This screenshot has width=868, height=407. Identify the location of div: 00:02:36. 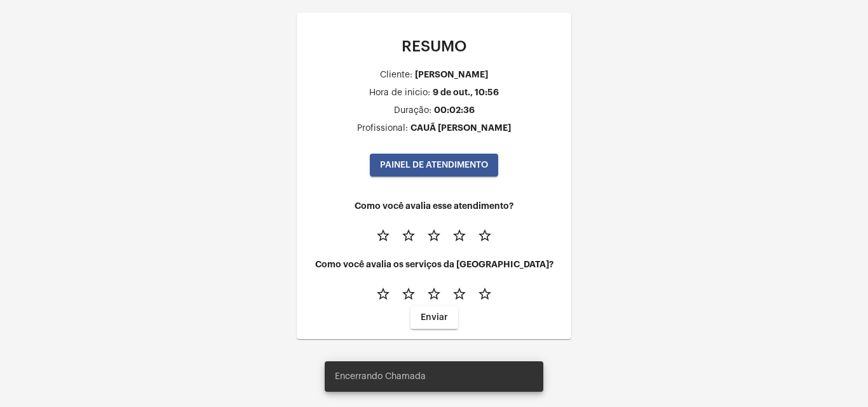
(454, 110).